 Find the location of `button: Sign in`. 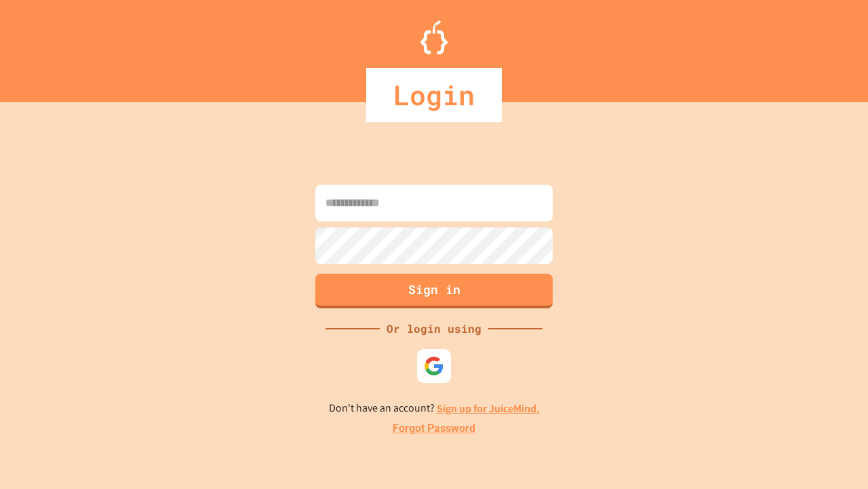

button: Sign in is located at coordinates (434, 290).